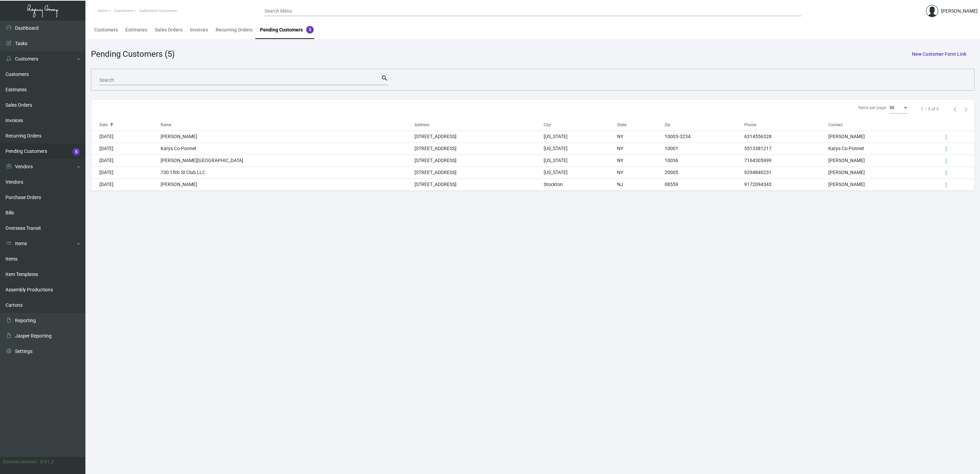 Image resolution: width=980 pixels, height=474 pixels. Describe the element at coordinates (102, 11) in the screenshot. I see `span: Home` at that location.